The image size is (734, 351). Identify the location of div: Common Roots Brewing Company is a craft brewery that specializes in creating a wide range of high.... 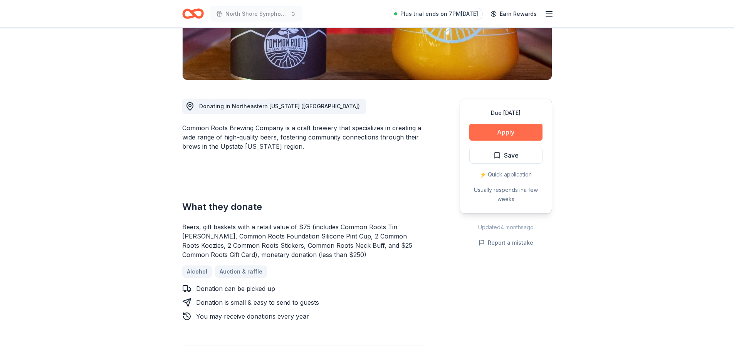
(302, 137).